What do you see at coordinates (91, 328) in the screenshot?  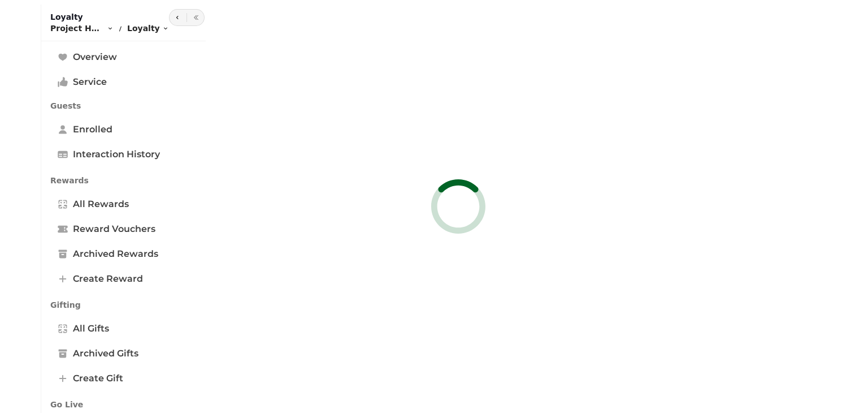 I see `span: All Gifts` at bounding box center [91, 328].